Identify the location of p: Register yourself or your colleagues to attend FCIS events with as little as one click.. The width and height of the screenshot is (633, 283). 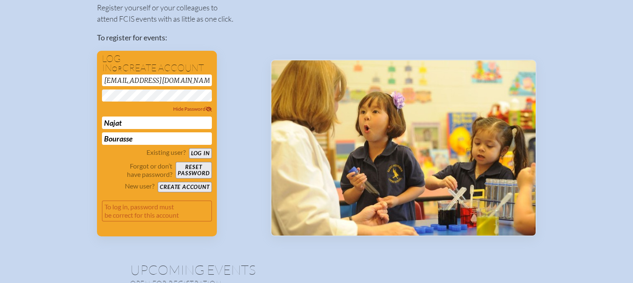
(177, 13).